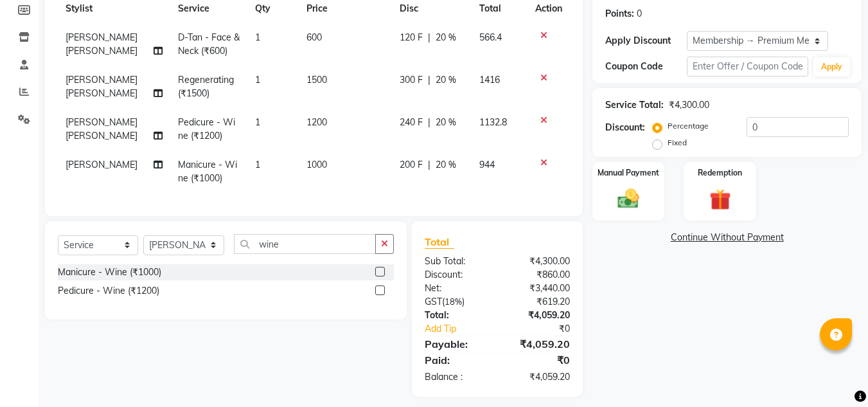  I want to click on div: Balance :, so click(457, 377).